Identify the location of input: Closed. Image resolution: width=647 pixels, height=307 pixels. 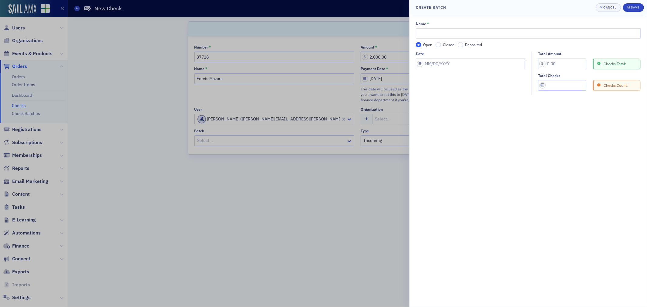
(438, 45).